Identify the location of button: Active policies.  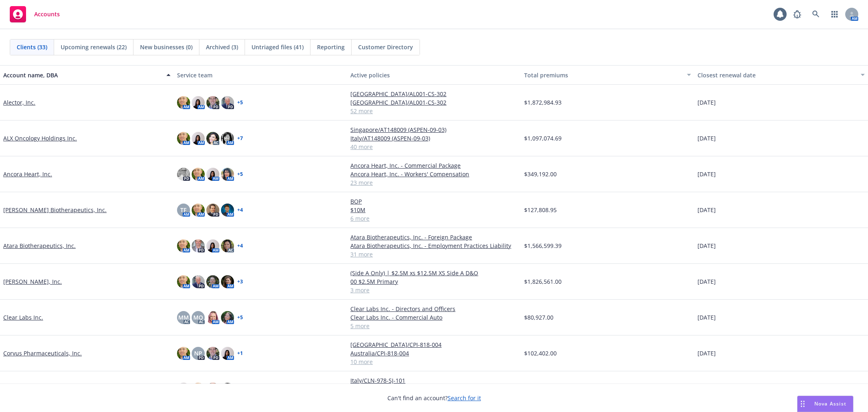
(434, 75).